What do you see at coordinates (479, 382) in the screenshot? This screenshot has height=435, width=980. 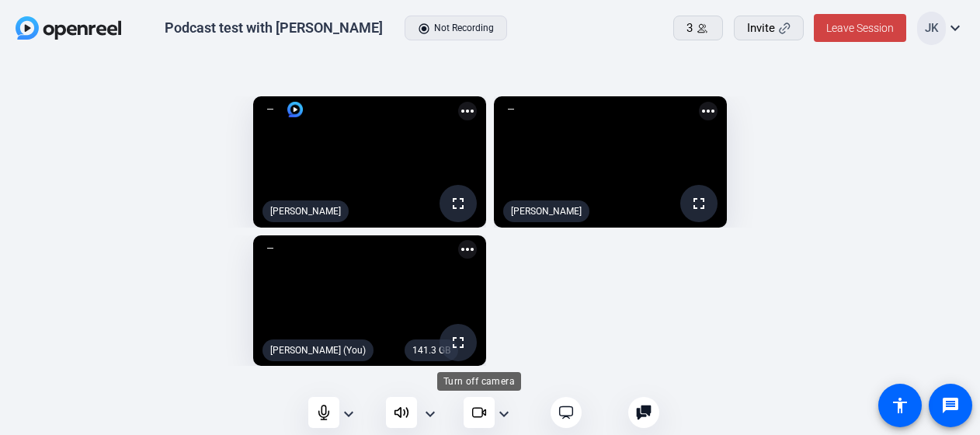 I see `div: Turn off camera` at bounding box center [479, 382].